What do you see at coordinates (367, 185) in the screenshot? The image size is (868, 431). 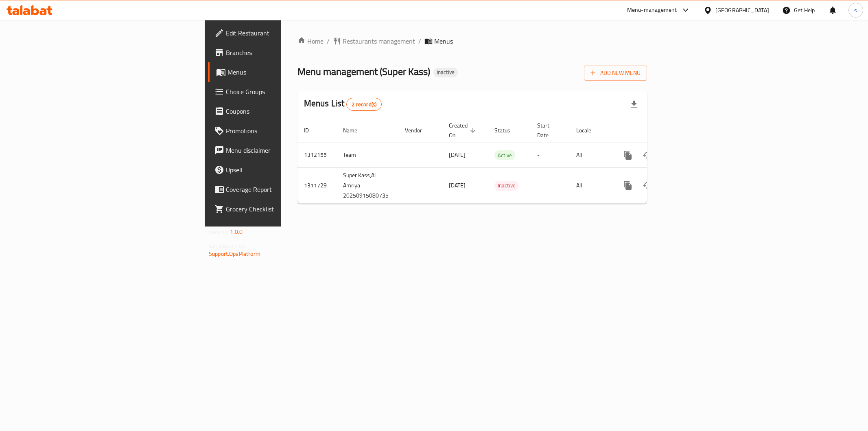 I see `td: Super Kass,Al Amriya 20250915080735` at bounding box center [367, 185].